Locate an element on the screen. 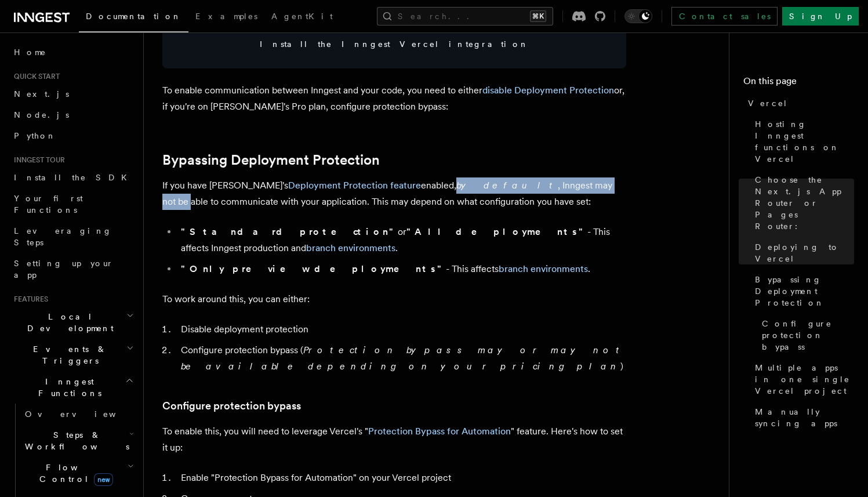  span: Quick start is located at coordinates (34, 77).